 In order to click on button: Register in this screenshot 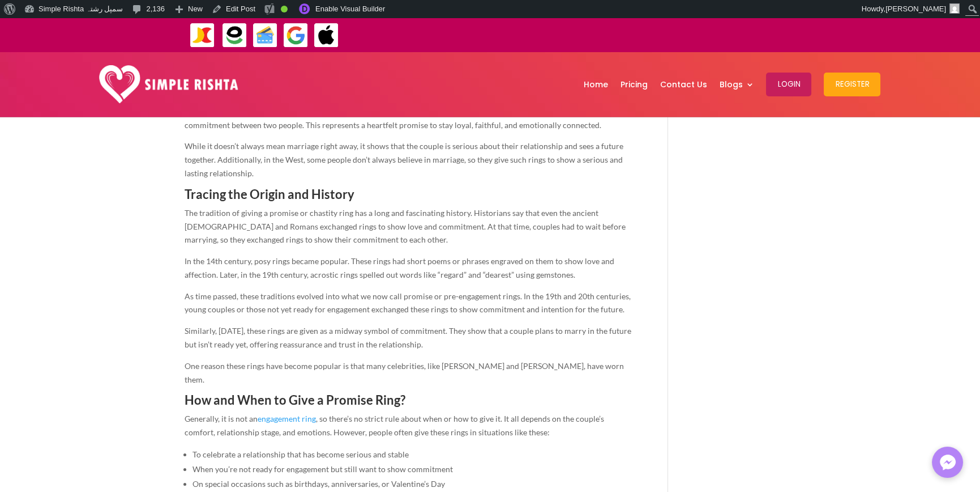, I will do `click(852, 85)`.